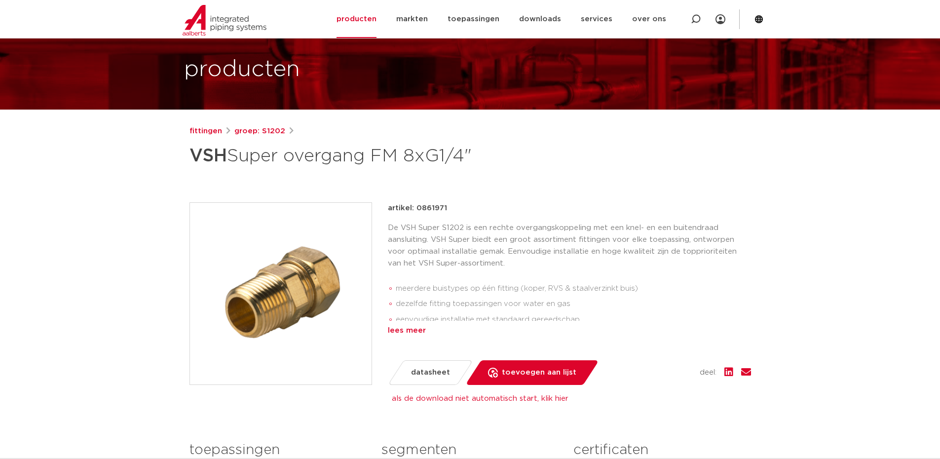 The height and width of the screenshot is (459, 940). I want to click on p: artikel: 0861971, so click(417, 208).